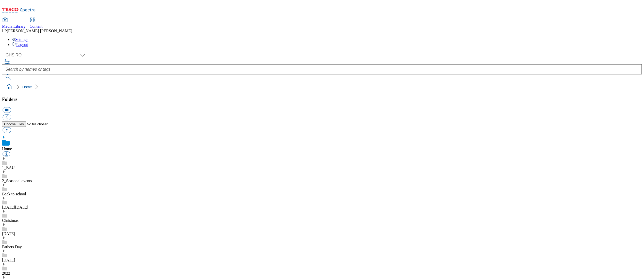 The height and width of the screenshot is (280, 644). What do you see at coordinates (14, 23) in the screenshot?
I see `a: Media Library` at bounding box center [14, 23].